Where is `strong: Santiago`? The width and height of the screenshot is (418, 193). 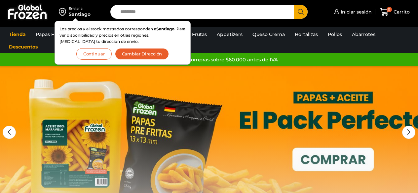 strong: Santiago is located at coordinates (165, 29).